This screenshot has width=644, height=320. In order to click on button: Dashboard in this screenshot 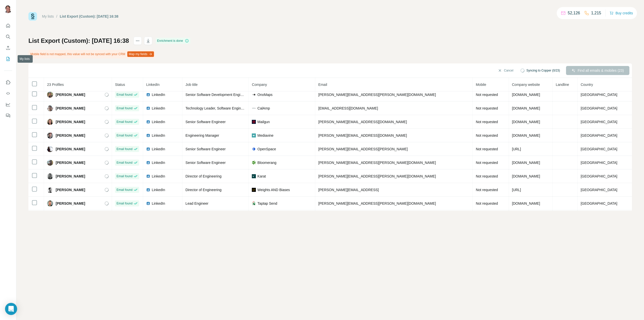, I will do `click(8, 104)`.